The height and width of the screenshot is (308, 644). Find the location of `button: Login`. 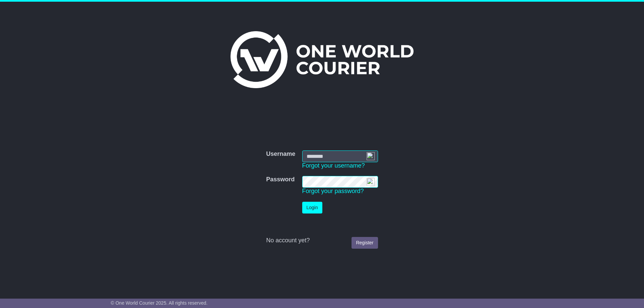

button: Login is located at coordinates (312, 208).